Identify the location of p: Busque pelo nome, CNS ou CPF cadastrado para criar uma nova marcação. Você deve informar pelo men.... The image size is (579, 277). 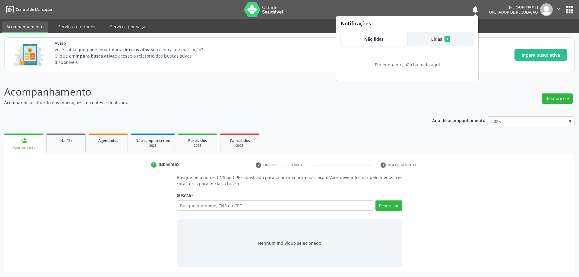
(289, 181).